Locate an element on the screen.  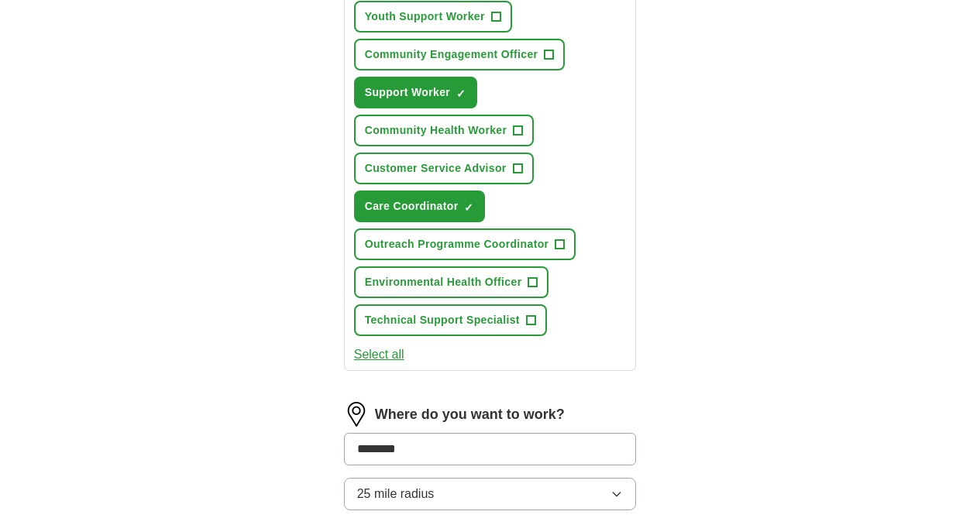
span: Customer Service Advisor is located at coordinates (435, 168).